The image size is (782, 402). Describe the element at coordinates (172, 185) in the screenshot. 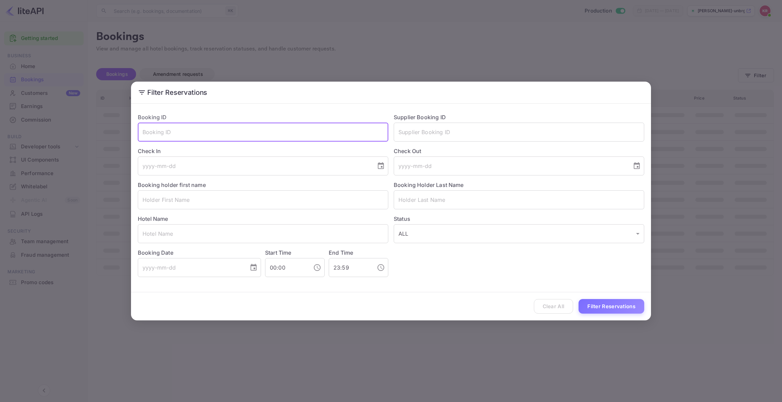

I see `label: Booking holder first name` at that location.